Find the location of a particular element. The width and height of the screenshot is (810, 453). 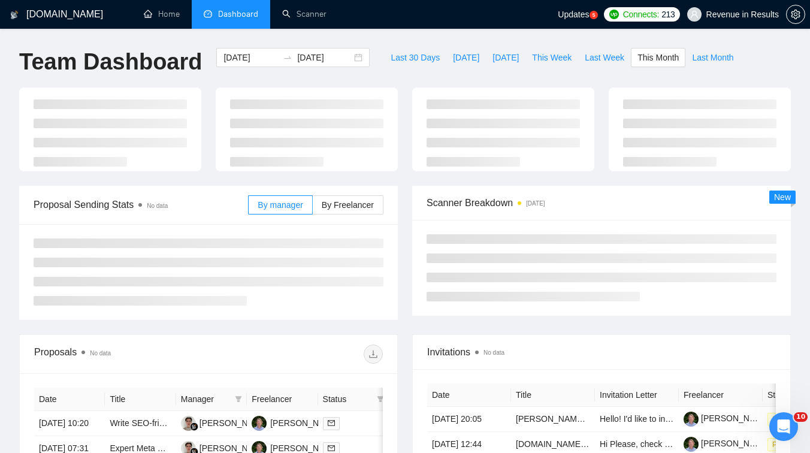

span: This Month is located at coordinates (658, 57).